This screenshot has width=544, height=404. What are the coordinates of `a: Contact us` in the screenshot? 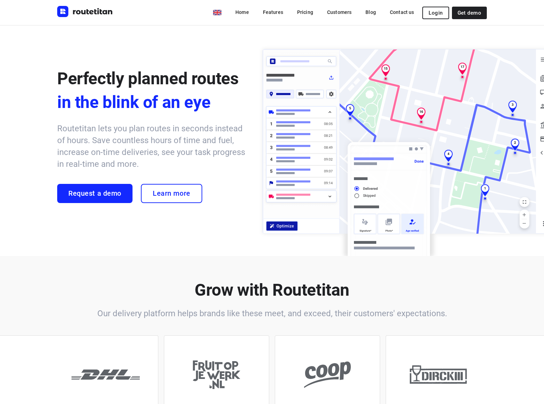 It's located at (402, 12).